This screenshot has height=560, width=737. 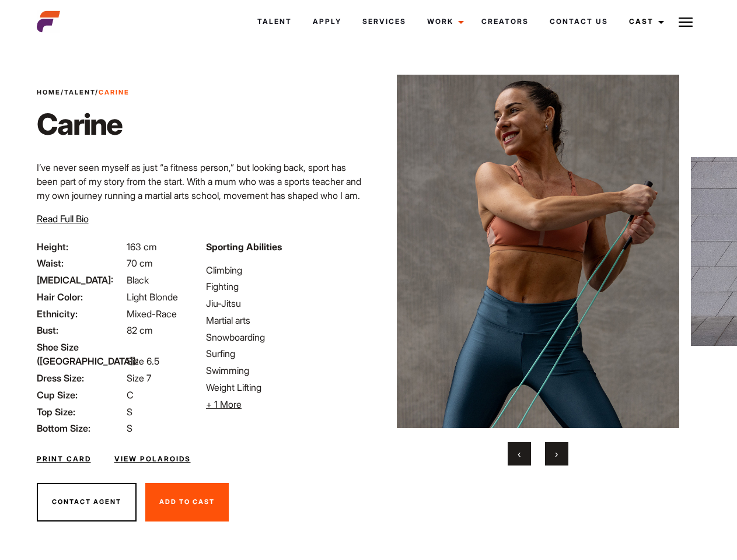 What do you see at coordinates (153, 459) in the screenshot?
I see `a: View Polaroids` at bounding box center [153, 459].